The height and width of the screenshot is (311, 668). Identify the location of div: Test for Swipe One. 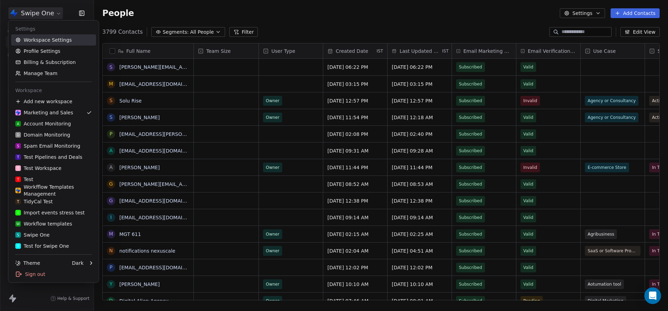
(42, 246).